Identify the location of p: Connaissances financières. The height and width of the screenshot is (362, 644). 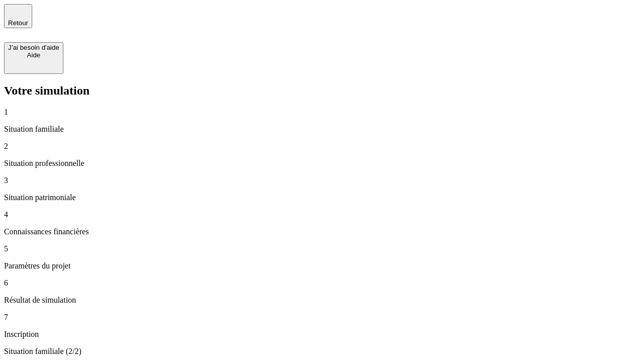
(322, 232).